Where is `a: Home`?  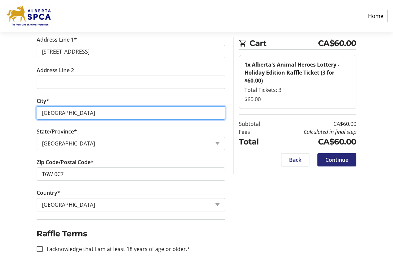 a: Home is located at coordinates (376, 16).